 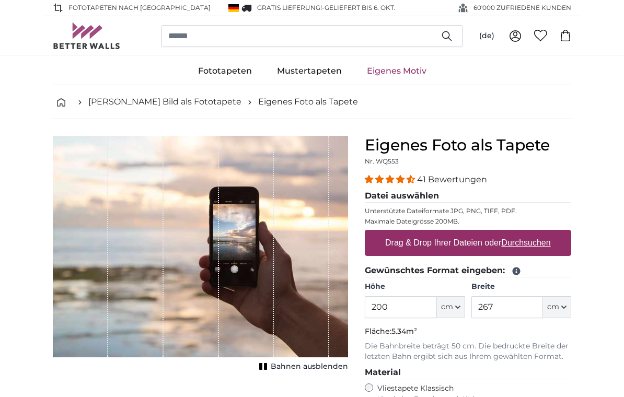 What do you see at coordinates (404, 331) in the screenshot?
I see `span: 5.34m²` at bounding box center [404, 331].